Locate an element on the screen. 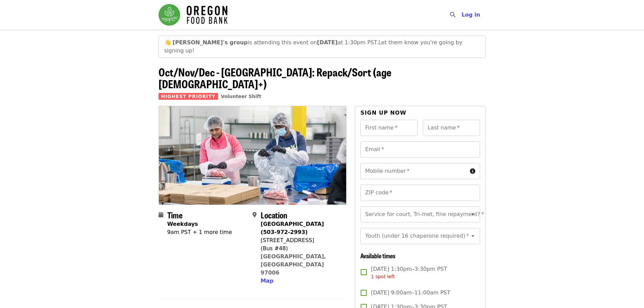 This screenshot has width=644, height=308. i: map-marker-alt icon is located at coordinates (254, 215).